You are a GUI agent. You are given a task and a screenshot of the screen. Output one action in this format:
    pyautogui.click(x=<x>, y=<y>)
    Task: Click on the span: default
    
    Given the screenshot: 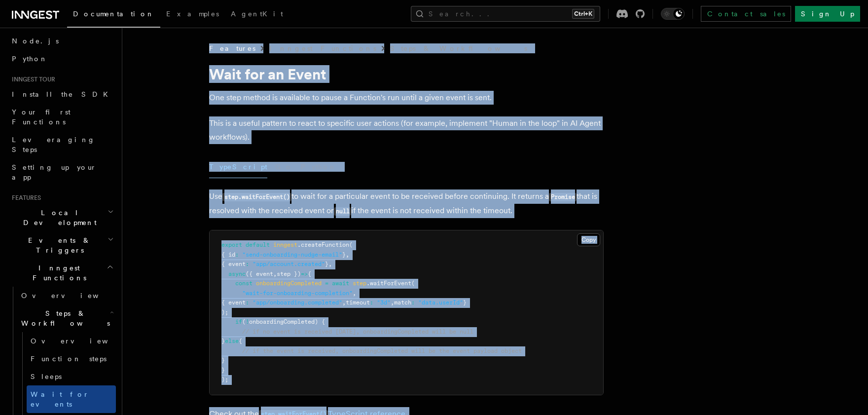 What is the action you would take?
    pyautogui.click(x=258, y=244)
    